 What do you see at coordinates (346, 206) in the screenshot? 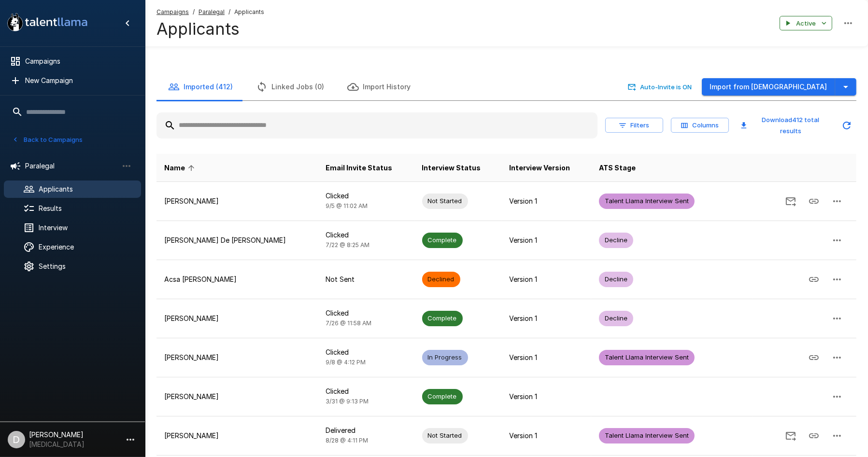
I see `span: 9/5 @ 11:02 AM` at bounding box center [346, 206].